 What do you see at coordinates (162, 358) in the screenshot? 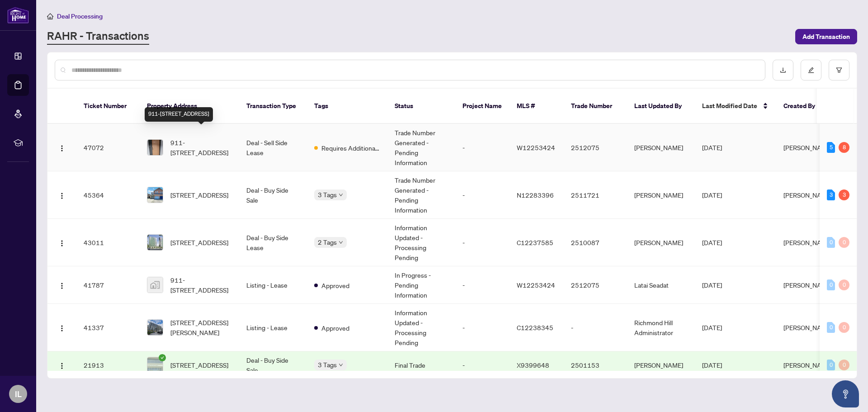
I see `span: check-circle` at bounding box center [162, 358].